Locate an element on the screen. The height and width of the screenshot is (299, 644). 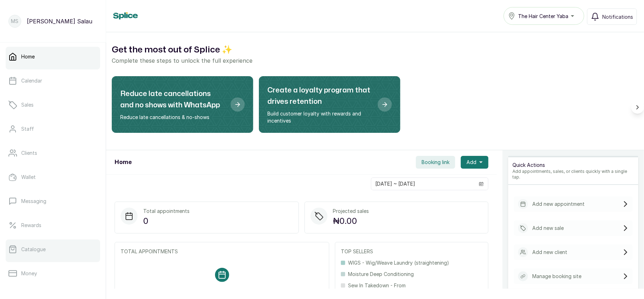
p: Wallet is located at coordinates (28, 177).